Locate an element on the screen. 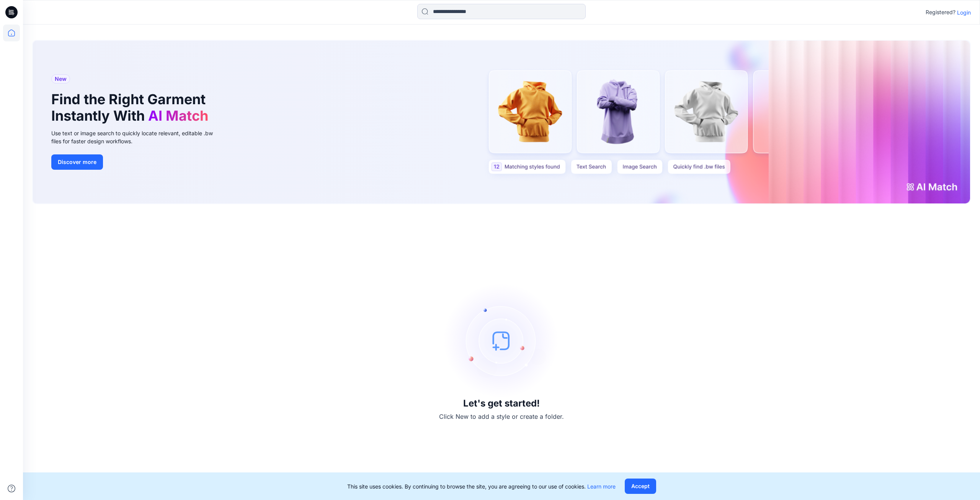  a: Learn more is located at coordinates (601, 486).